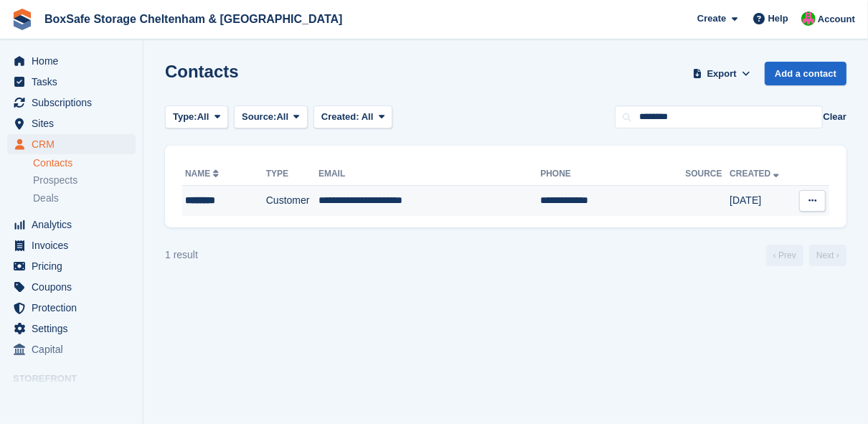 The width and height of the screenshot is (868, 424). What do you see at coordinates (353, 117) in the screenshot?
I see `button: Created: All` at bounding box center [353, 117].